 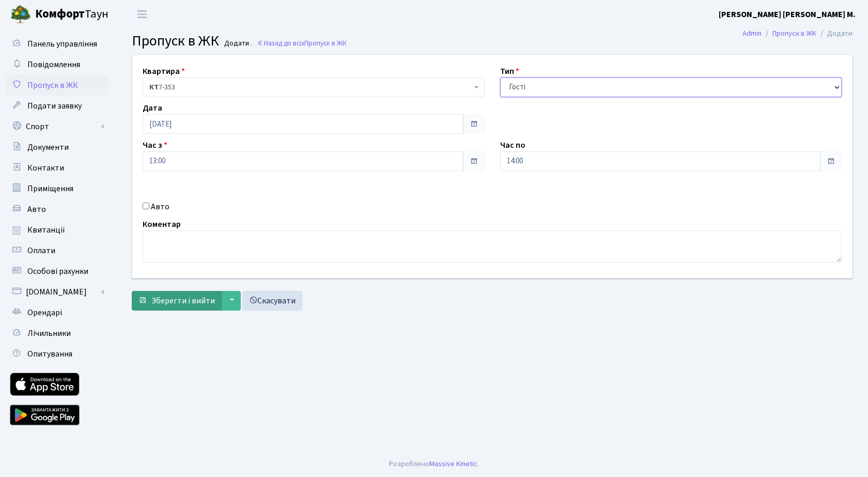 What do you see at coordinates (57, 209) in the screenshot?
I see `a: Авто` at bounding box center [57, 209].